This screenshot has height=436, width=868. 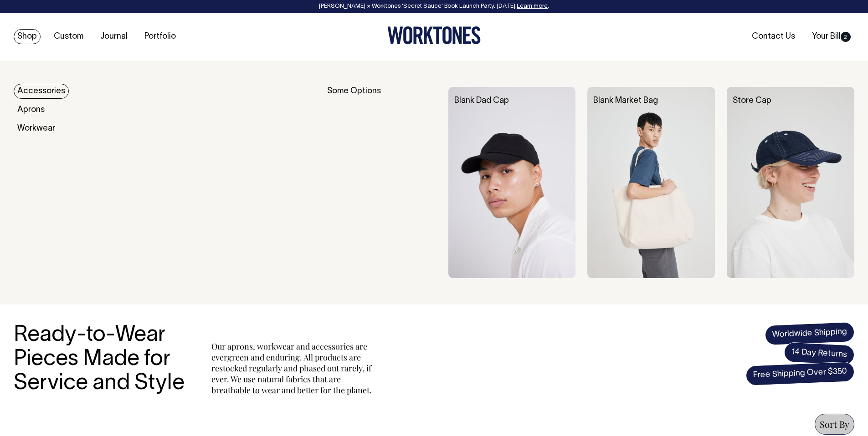 What do you see at coordinates (809, 333) in the screenshot?
I see `span: Worldwide Shipping` at bounding box center [809, 333].